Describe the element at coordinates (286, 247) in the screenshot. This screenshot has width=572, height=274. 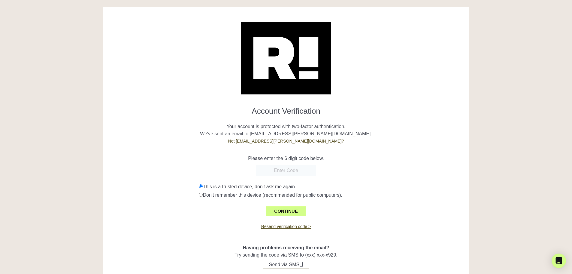
I see `span: Having problems receiving the email?` at that location.